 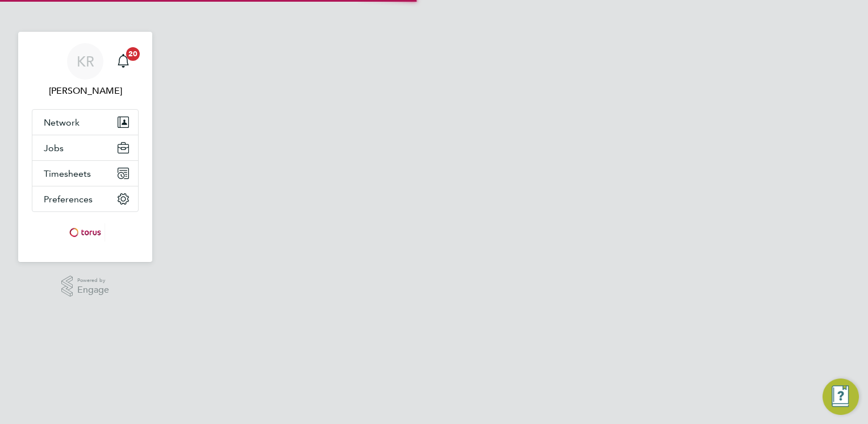 I want to click on span: KR, so click(x=85, y=62).